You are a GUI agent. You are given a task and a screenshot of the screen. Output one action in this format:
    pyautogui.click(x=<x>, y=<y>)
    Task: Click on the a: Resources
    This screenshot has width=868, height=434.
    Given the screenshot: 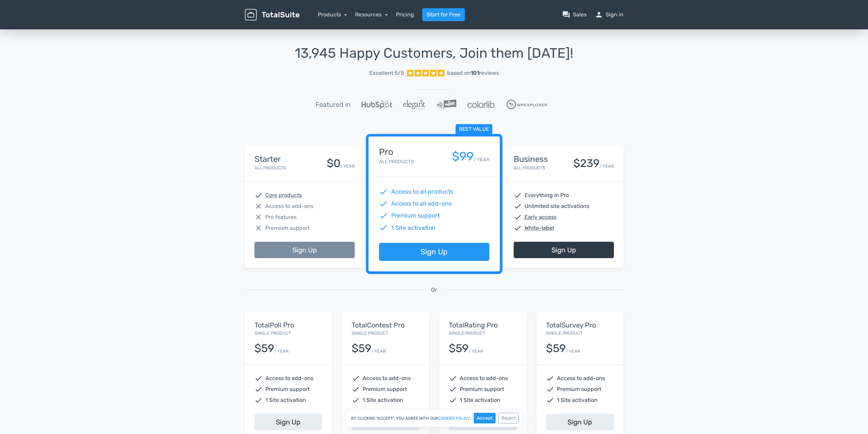 What is the action you would take?
    pyautogui.click(x=371, y=15)
    